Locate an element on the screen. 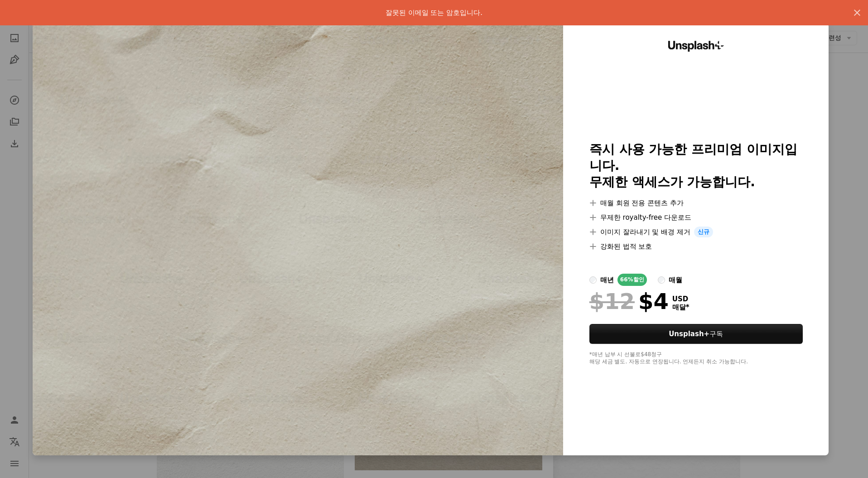 The image size is (868, 478). li: 강화된 법적 보호 is located at coordinates (696, 247).